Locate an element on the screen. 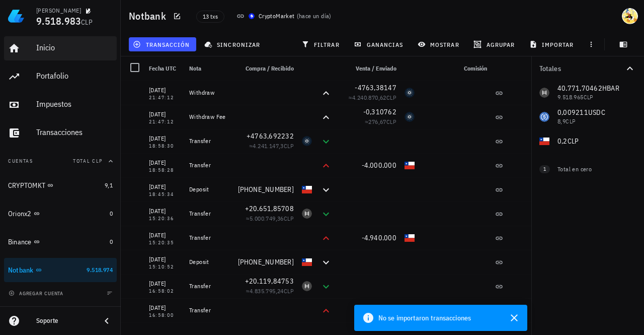  span: Compra / Recibido is located at coordinates (269, 68).